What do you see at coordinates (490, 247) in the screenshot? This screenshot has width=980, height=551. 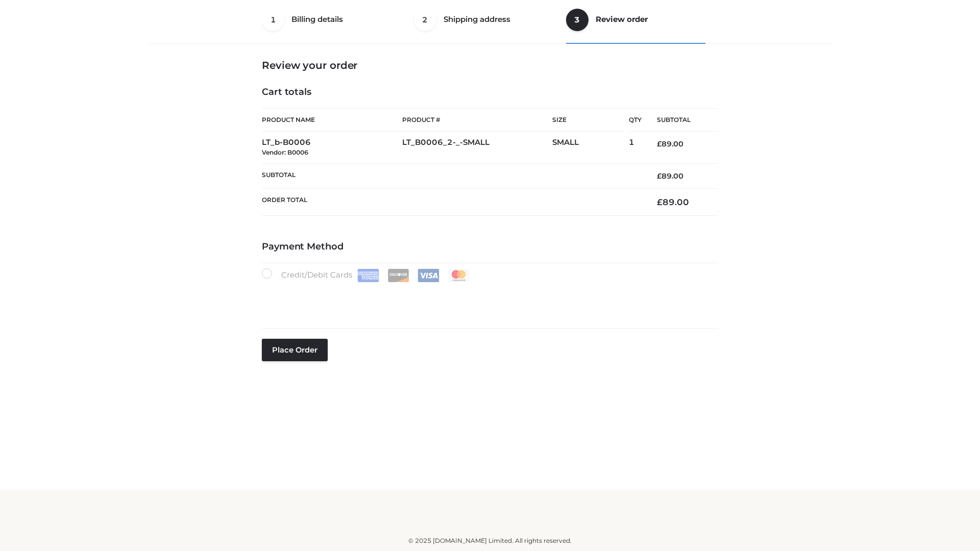 I see `h4: Payment Method` at bounding box center [490, 247].